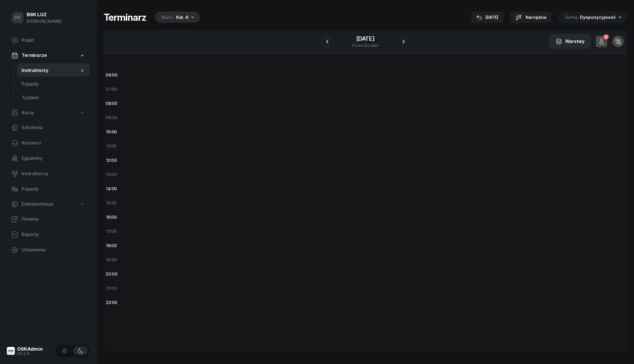  I want to click on h1: Terminarz, so click(125, 17).